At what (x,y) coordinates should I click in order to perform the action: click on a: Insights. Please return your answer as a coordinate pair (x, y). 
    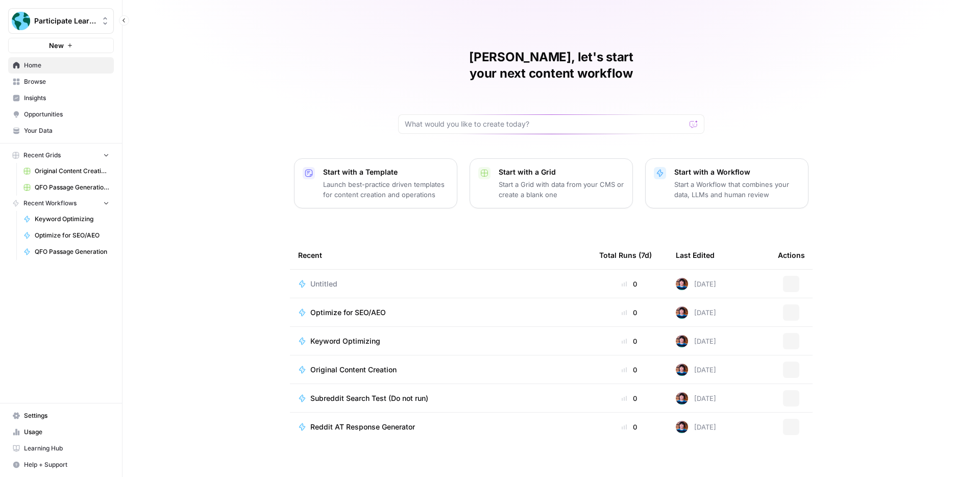
    Looking at the image, I should click on (61, 98).